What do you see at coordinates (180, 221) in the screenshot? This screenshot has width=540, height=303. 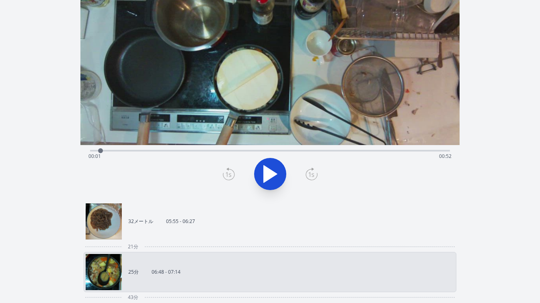 I see `font: 05:55 - 06:27` at bounding box center [180, 221].